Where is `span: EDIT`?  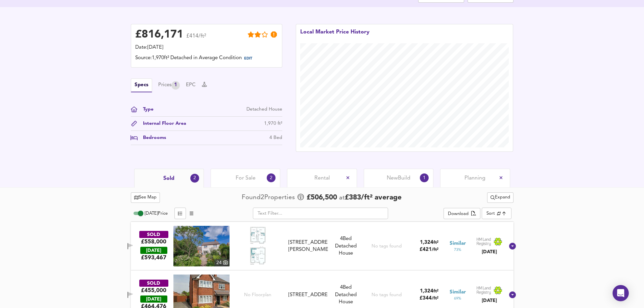
span: EDIT is located at coordinates (248, 58).